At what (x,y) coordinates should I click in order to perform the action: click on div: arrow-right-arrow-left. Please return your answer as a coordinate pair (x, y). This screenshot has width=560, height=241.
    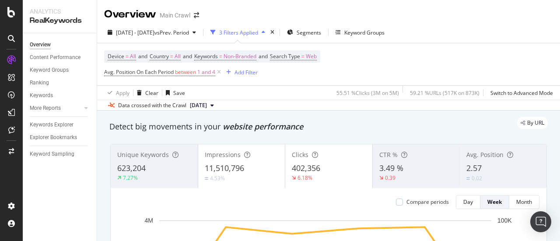
    Looking at the image, I should click on (196, 15).